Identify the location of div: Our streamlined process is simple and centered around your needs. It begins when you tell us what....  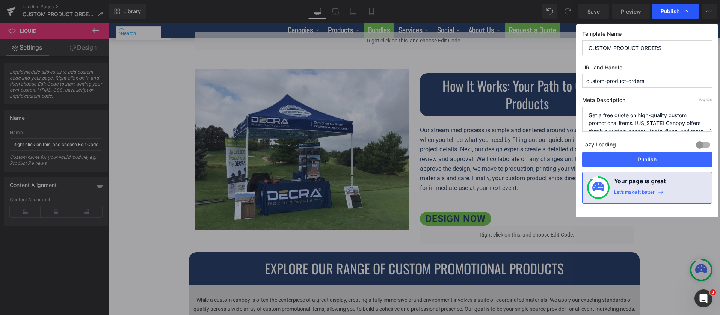
(418, 136).